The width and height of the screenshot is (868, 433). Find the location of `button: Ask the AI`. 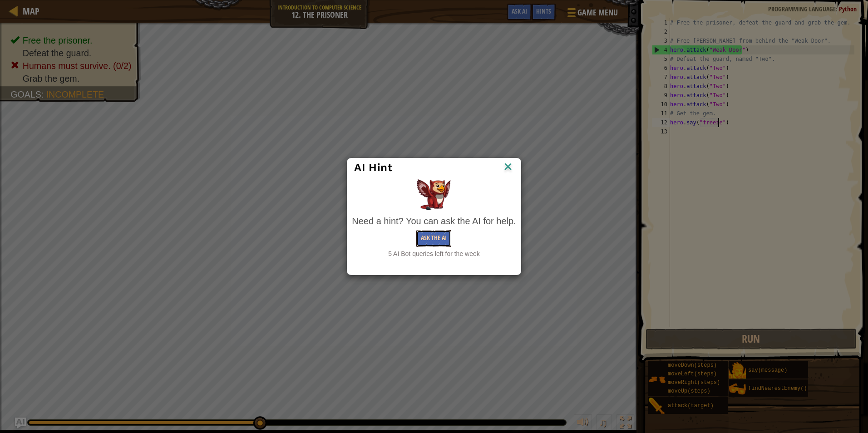

button: Ask the AI is located at coordinates (433, 238).